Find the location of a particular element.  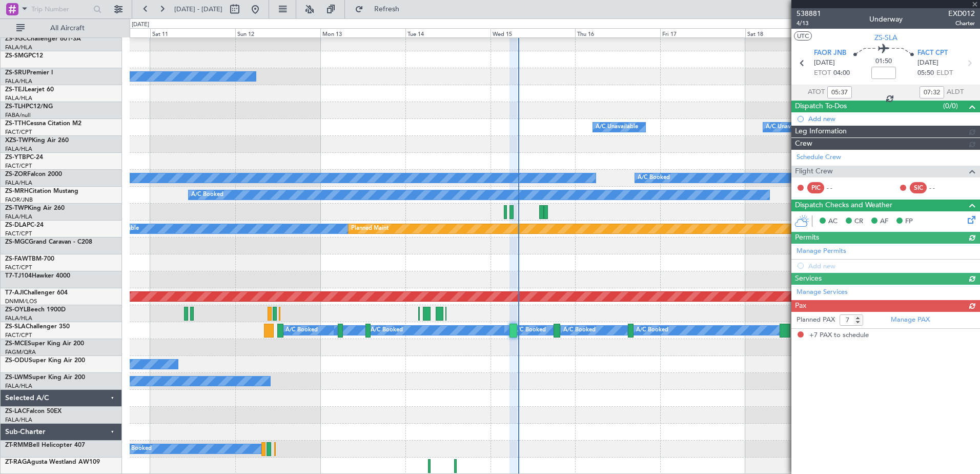

a: XZS-TWPKing Air 260 is located at coordinates (37, 141).